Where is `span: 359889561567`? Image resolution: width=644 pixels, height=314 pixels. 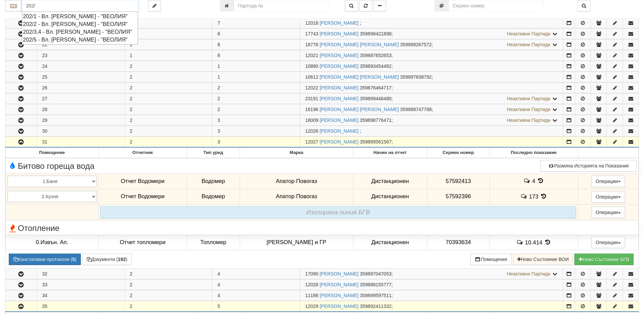 span: 359889561567 is located at coordinates (375, 142).